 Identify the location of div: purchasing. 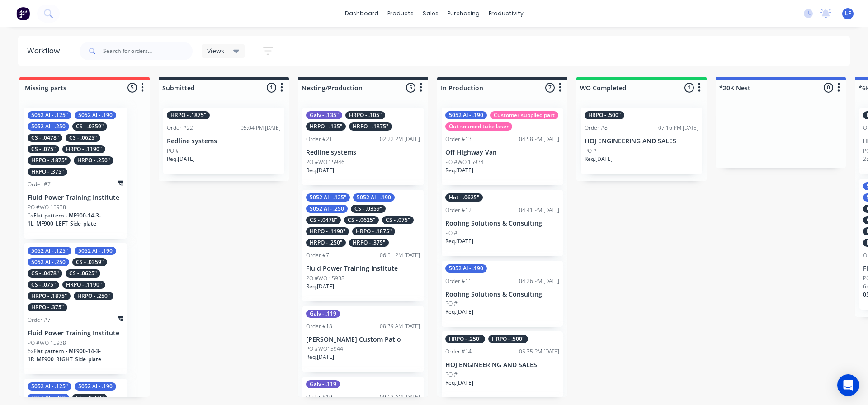
(463, 13).